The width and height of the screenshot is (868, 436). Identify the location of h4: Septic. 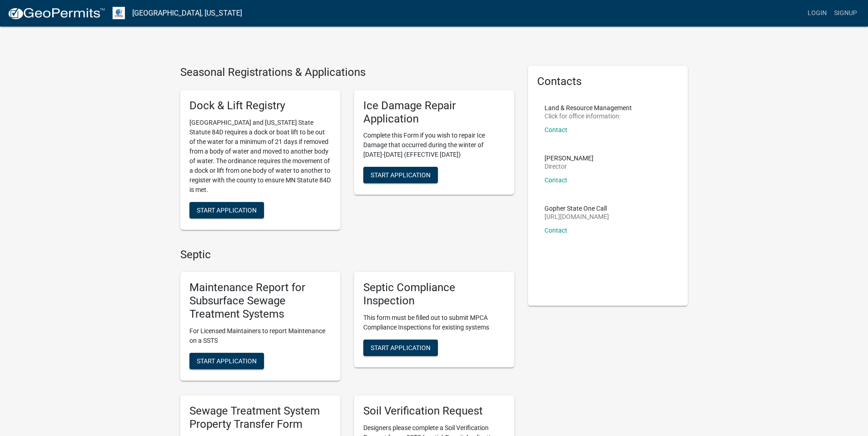
(347, 255).